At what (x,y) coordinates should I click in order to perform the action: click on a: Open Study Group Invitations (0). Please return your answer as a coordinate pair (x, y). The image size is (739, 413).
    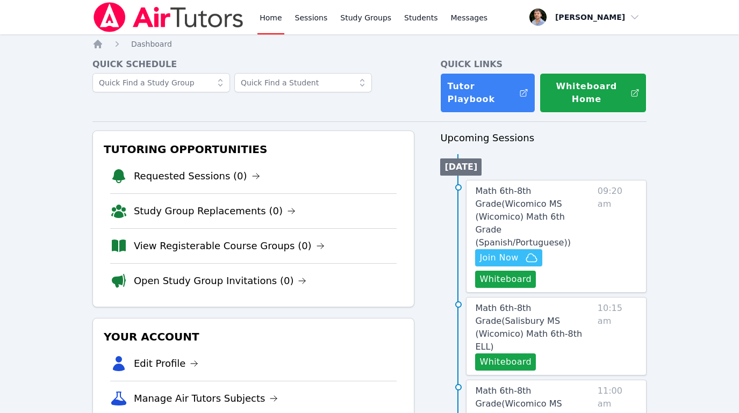
    Looking at the image, I should click on (220, 281).